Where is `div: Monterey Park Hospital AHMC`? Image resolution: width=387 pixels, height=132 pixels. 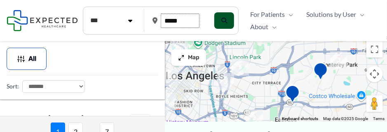
div: Monterey Park Hospital AHMC is located at coordinates (321, 73).